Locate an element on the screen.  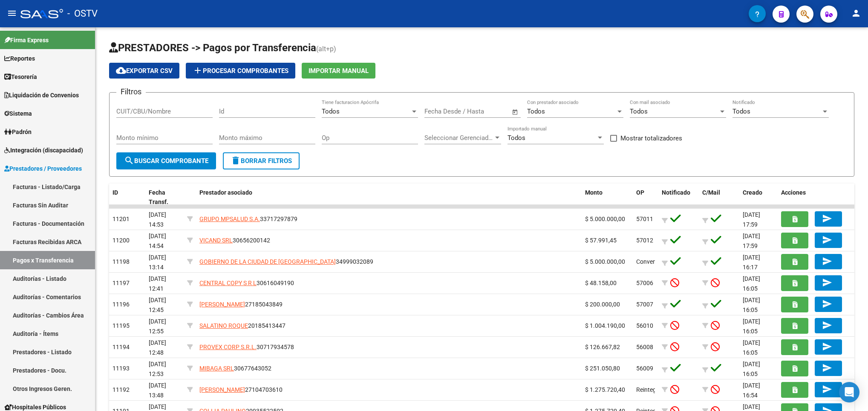
span: C/Mail is located at coordinates (712, 193).